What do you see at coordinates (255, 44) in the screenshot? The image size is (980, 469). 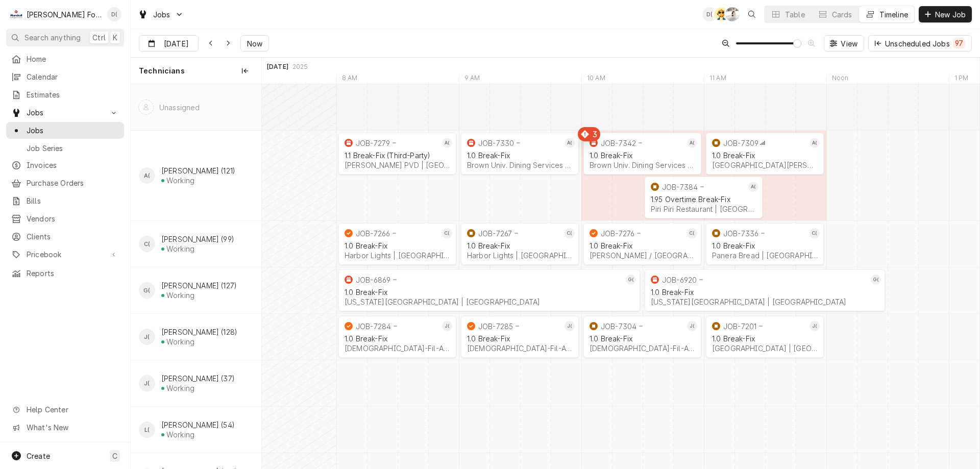 I see `span: Now` at bounding box center [255, 44].